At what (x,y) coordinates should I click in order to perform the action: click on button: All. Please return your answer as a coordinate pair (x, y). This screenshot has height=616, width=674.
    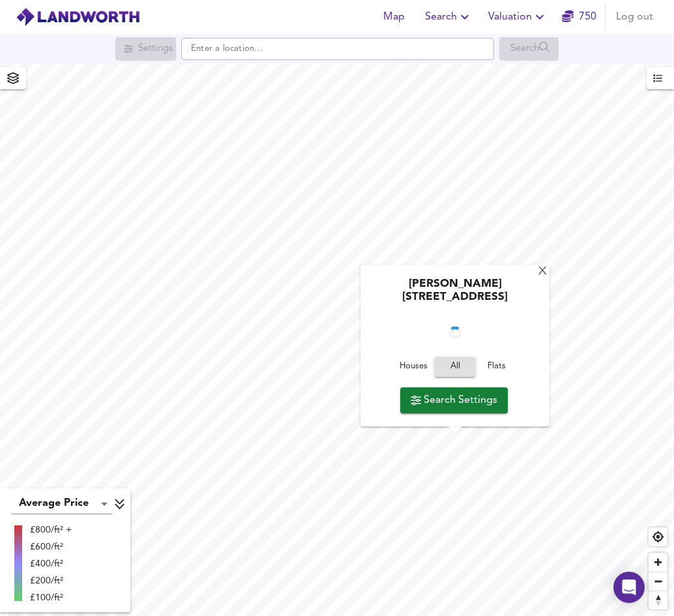
    Looking at the image, I should click on (455, 367).